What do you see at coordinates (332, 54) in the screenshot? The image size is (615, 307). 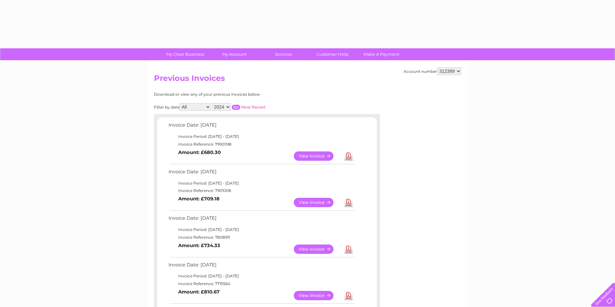 I see `a: Customer Help` at bounding box center [332, 54].